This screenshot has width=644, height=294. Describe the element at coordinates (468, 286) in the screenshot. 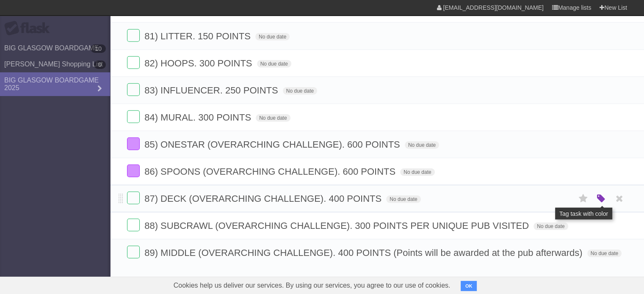

I see `button: OK` at that location.